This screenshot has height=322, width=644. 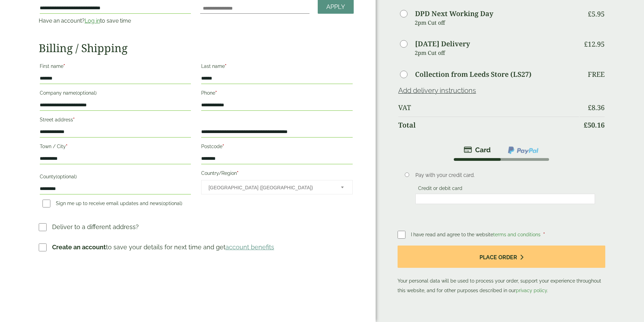 What do you see at coordinates (115, 94) in the screenshot?
I see `label: Company name` at bounding box center [115, 94].